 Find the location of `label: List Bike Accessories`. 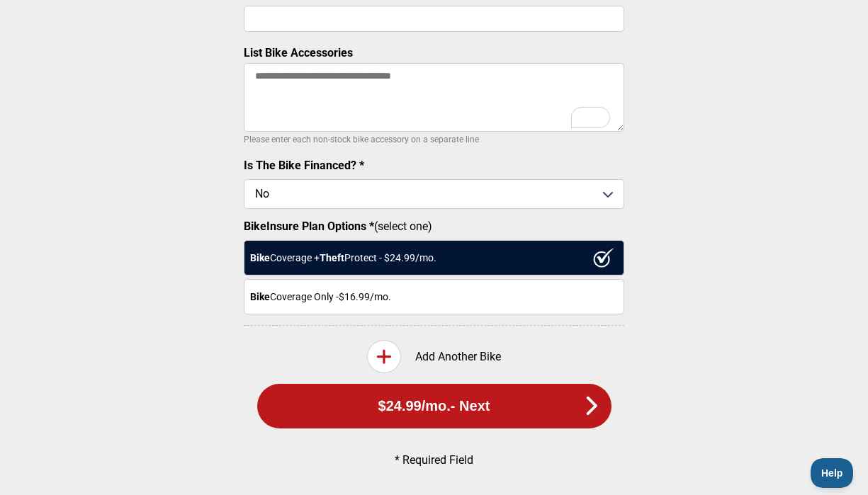

label: List Bike Accessories is located at coordinates (299, 52).